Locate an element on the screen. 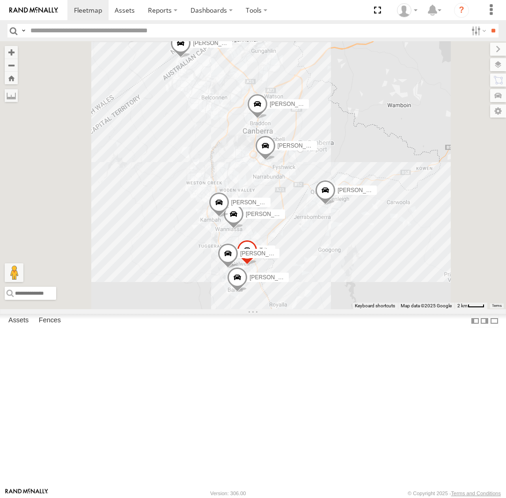  button: Zoom out is located at coordinates (11, 65).